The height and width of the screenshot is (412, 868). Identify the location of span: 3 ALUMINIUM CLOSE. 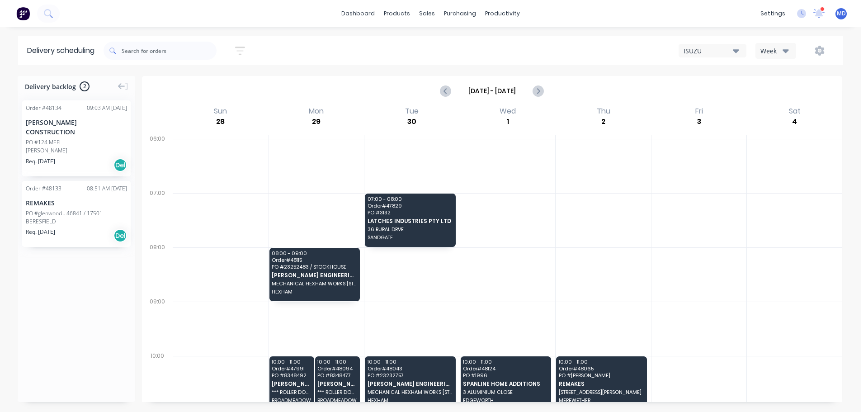
(505, 393).